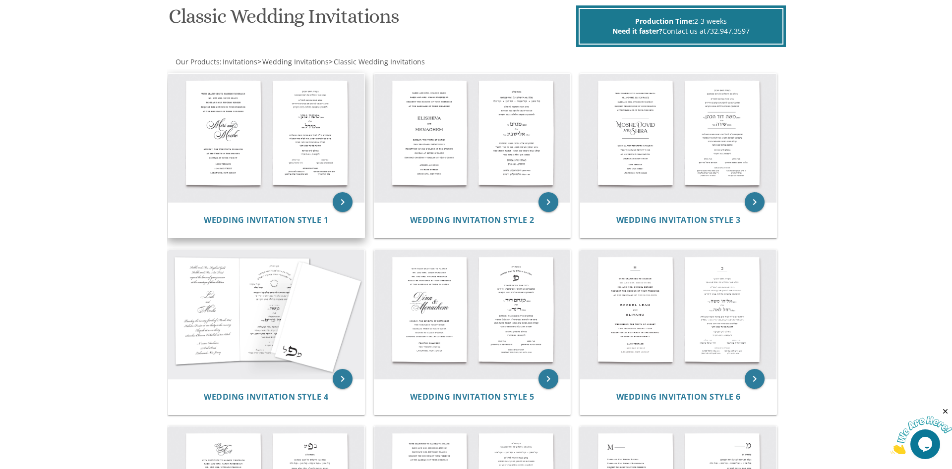 This screenshot has width=952, height=469. I want to click on a: Wedding Invitation Style 1, so click(266, 220).